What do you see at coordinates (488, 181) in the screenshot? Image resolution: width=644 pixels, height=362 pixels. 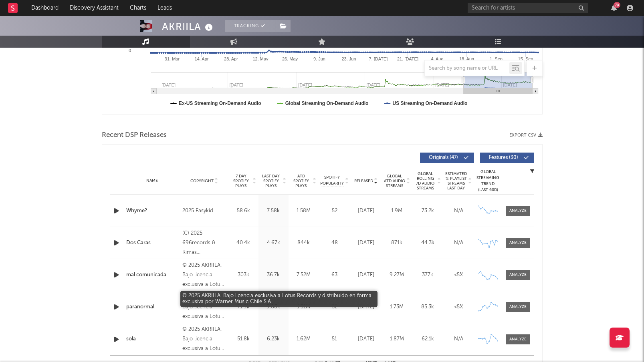 I see `div: Global Streaming Trend (Last 60D)` at bounding box center [488, 181].